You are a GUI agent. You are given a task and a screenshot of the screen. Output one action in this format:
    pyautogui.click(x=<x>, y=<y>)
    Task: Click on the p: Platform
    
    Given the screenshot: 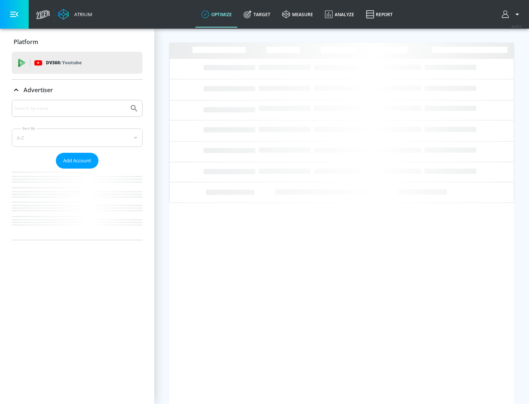 What is the action you would take?
    pyautogui.click(x=26, y=42)
    